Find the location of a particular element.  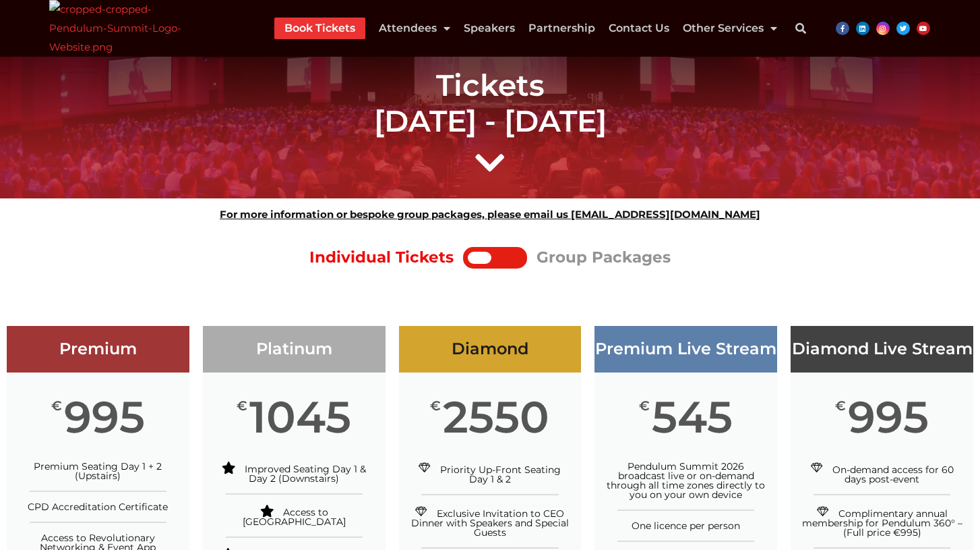

span: One licence per person is located at coordinates (685, 526).